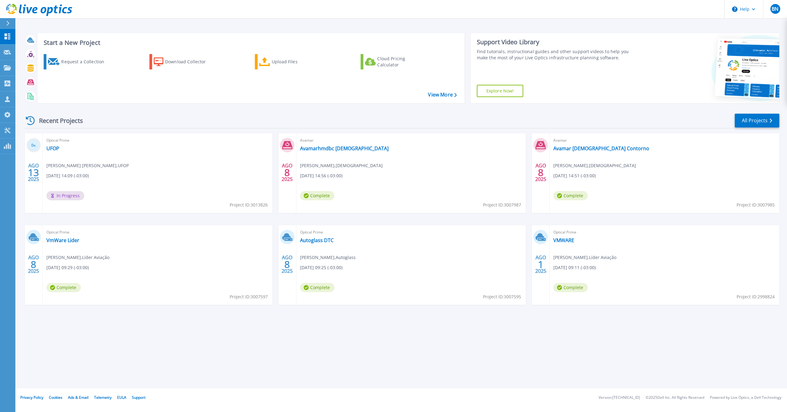 The height and width of the screenshot is (412, 787). I want to click on h3: Start a New Project, so click(250, 43).